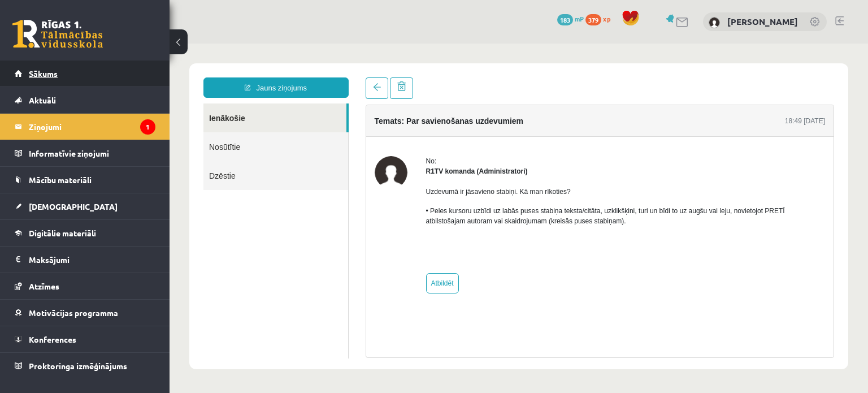 The width and height of the screenshot is (868, 393). Describe the element at coordinates (85, 100) in the screenshot. I see `a: Aktuāli` at that location.